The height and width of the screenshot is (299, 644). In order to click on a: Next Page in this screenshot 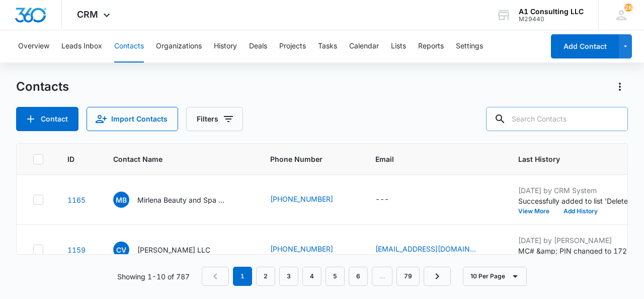, I will do `click(437, 276)`.